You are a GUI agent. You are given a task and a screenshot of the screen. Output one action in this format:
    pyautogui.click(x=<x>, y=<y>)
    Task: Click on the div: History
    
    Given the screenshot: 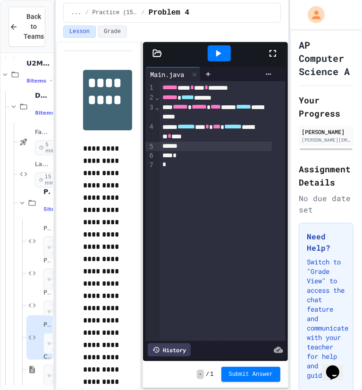 What is the action you would take?
    pyautogui.click(x=169, y=350)
    